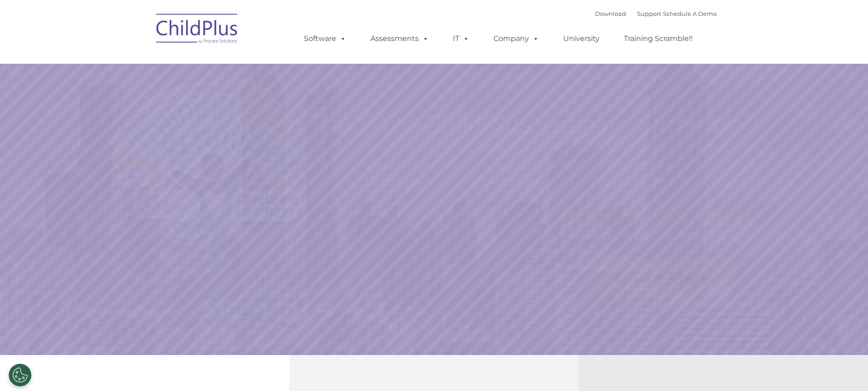  I want to click on a: Schedule A Demo, so click(689, 13).